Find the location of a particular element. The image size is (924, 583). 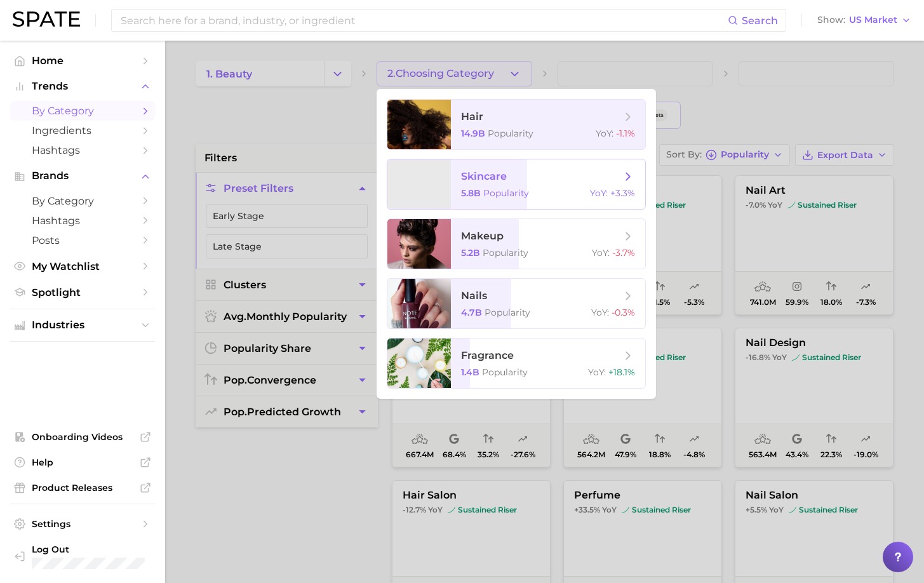

a: Settings is located at coordinates (83, 524).